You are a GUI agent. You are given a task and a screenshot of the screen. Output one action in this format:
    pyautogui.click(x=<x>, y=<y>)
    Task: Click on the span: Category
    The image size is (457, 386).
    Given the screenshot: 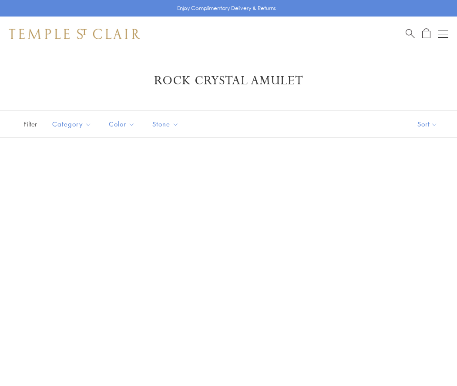 What is the action you would take?
    pyautogui.click(x=73, y=124)
    